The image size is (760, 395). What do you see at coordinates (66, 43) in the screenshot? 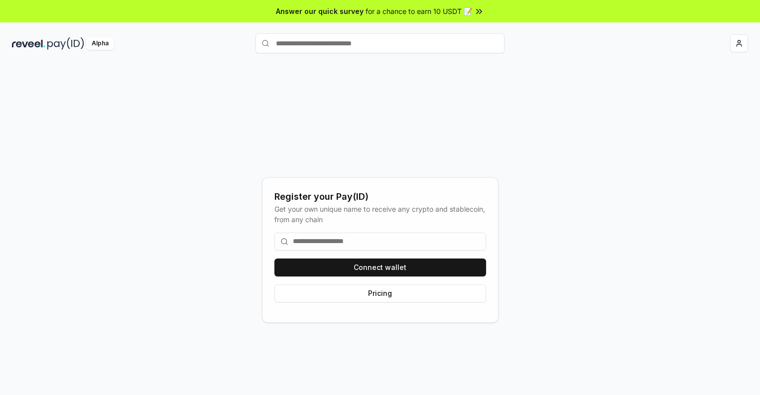
I see `img: pay_id` at bounding box center [66, 43].